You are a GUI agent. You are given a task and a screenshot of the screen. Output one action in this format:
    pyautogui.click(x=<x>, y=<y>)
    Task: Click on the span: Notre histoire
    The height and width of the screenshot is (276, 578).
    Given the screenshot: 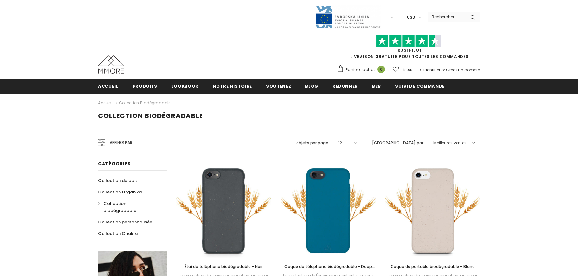 What is the action you would take?
    pyautogui.click(x=232, y=86)
    